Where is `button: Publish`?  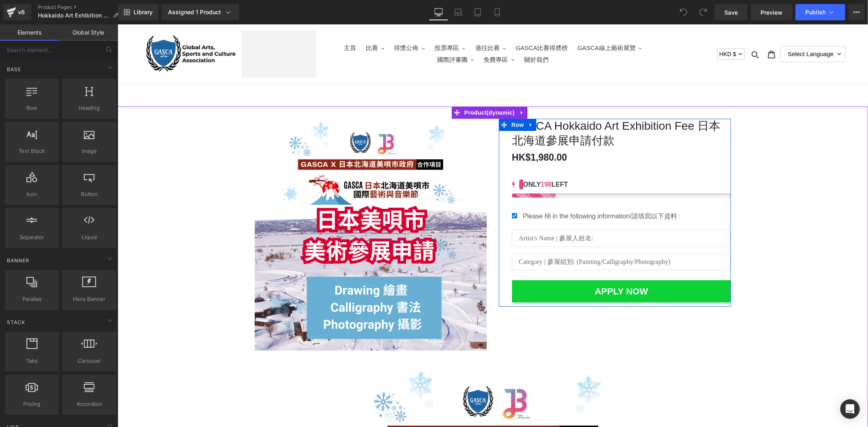 button: Publish is located at coordinates (820, 12).